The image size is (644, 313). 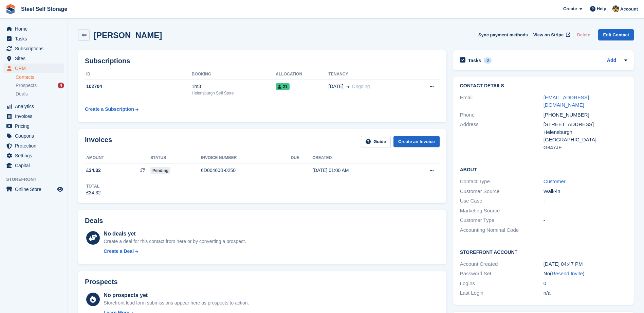 What do you see at coordinates (138, 74) in the screenshot?
I see `th: ID` at bounding box center [138, 74].